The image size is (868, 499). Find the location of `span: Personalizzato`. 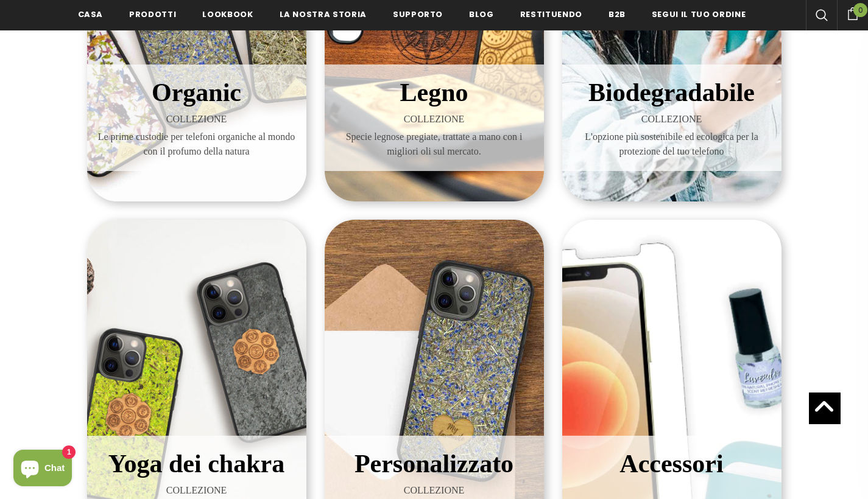

span: Personalizzato is located at coordinates (434, 464).